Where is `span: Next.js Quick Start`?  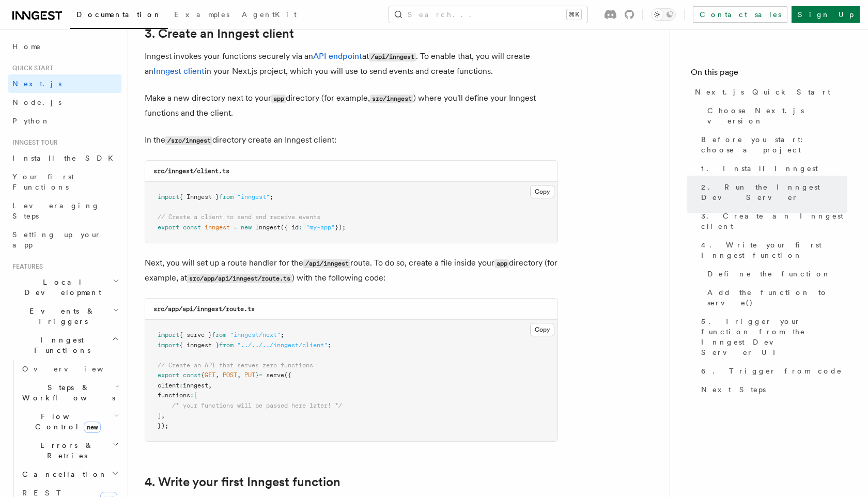
span: Next.js Quick Start is located at coordinates (763, 92).